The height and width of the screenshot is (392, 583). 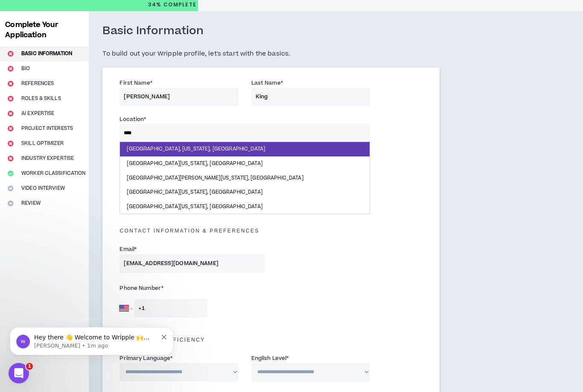 I want to click on label: Phone Number, so click(x=192, y=288).